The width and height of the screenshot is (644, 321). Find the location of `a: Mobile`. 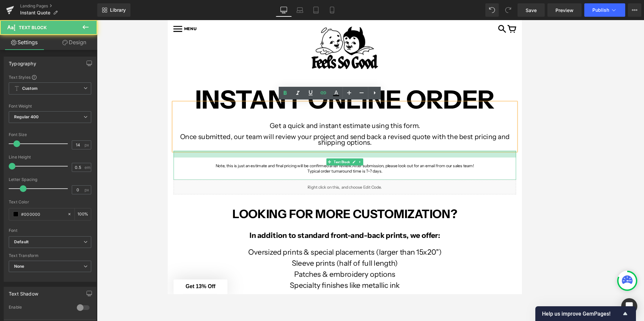

a: Mobile is located at coordinates (332, 10).